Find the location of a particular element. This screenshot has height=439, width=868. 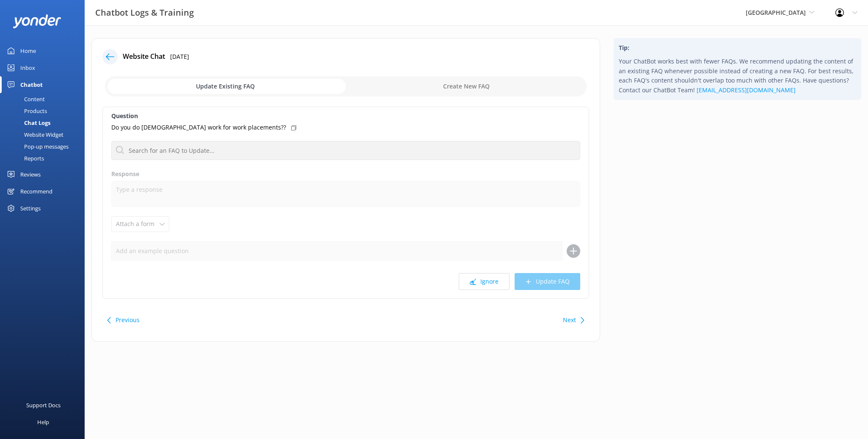

h4: Tip: is located at coordinates (737, 48).